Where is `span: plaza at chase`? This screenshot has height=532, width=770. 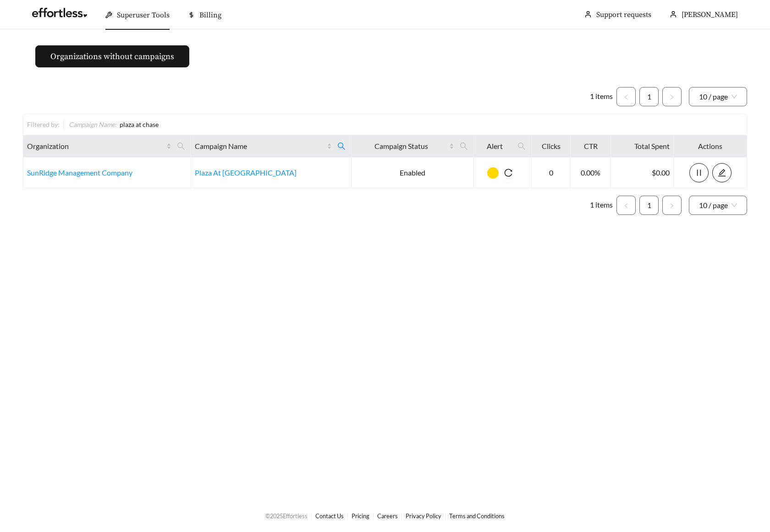 span: plaza at chase is located at coordinates (139, 124).